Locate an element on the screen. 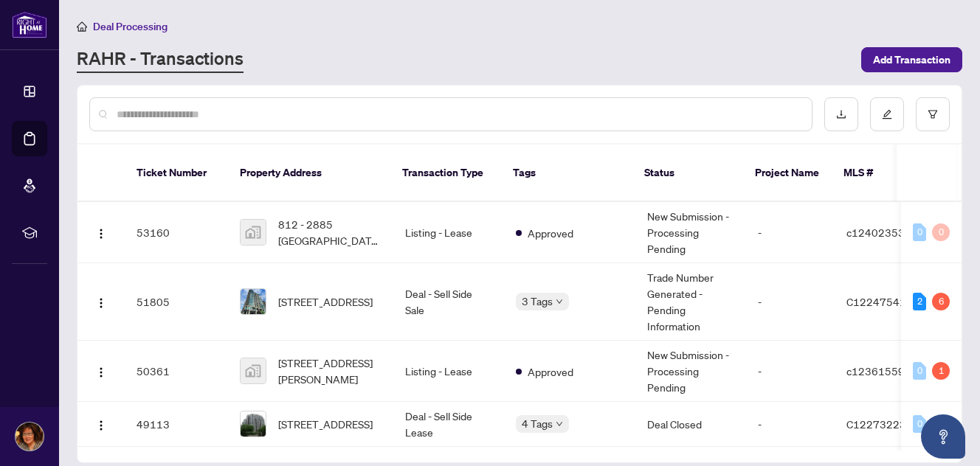  button: filter is located at coordinates (933, 114).